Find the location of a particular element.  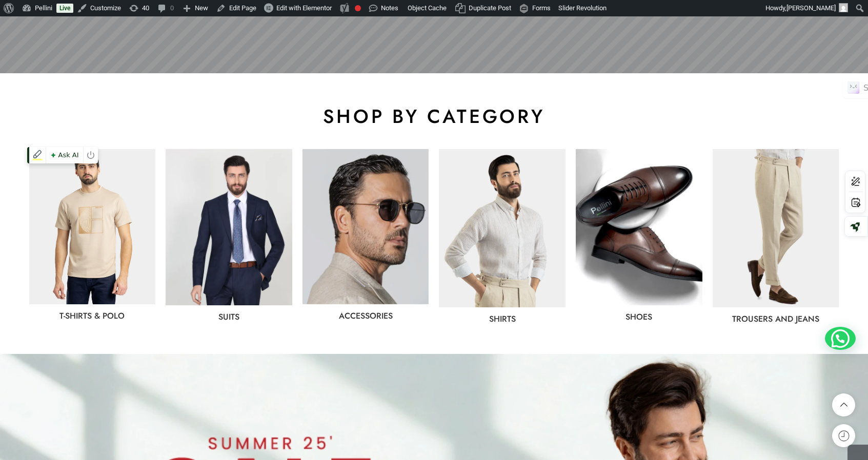

span: Edit with Elementor is located at coordinates (304, 8).